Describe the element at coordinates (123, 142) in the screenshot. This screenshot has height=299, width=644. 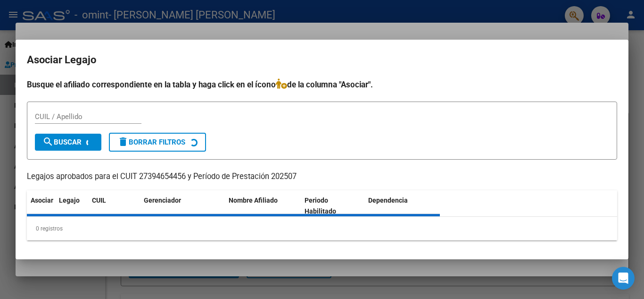
I see `mat-icon: delete` at that location.